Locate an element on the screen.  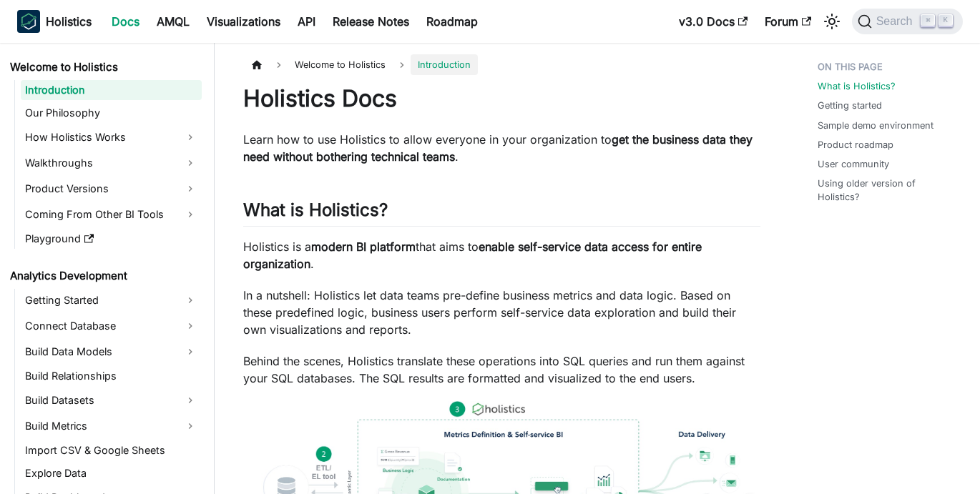
a: Product Versions is located at coordinates (111, 189).